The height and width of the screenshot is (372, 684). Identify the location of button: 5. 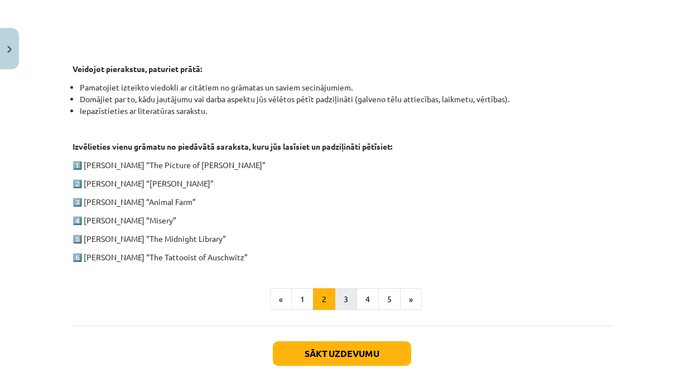
(390, 299).